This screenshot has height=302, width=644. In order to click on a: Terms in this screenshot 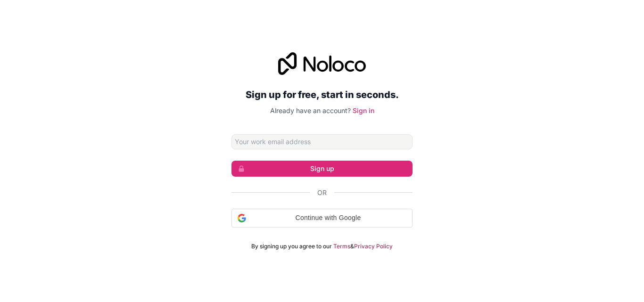, I will do `click(342, 246)`.